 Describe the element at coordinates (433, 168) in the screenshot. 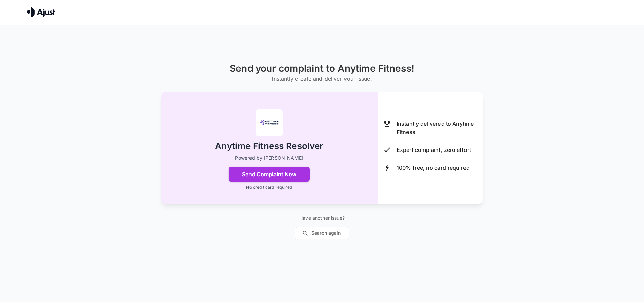

I see `p: 100% free, no card required` at that location.